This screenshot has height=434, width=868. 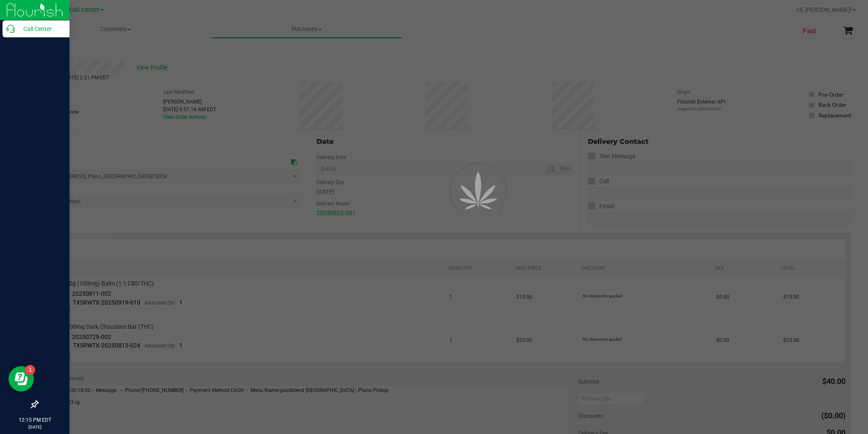 I want to click on inline-svg: Call Center, so click(x=10, y=29).